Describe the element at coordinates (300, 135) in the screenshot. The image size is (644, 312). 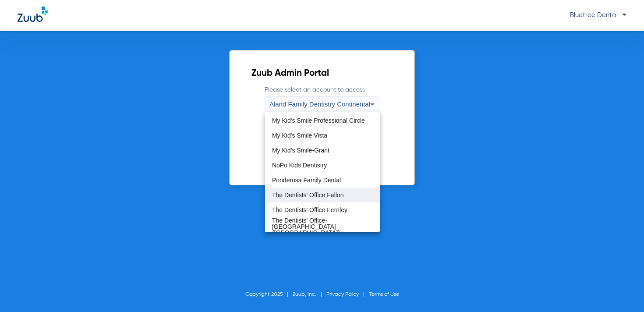
I see `span: My Kid's Smile Vista` at that location.